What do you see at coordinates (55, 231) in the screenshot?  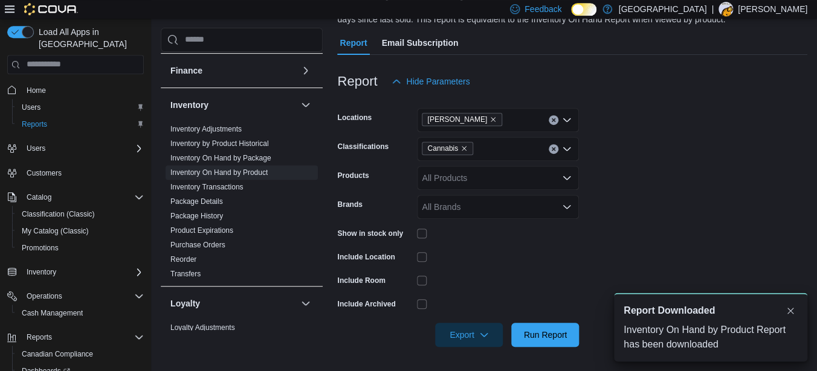 I see `a: My Catalog (Classic)` at bounding box center [55, 231].